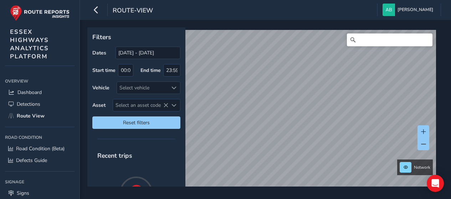 The height and width of the screenshot is (199, 451). What do you see at coordinates (99, 53) in the screenshot?
I see `label: Dates` at bounding box center [99, 53].